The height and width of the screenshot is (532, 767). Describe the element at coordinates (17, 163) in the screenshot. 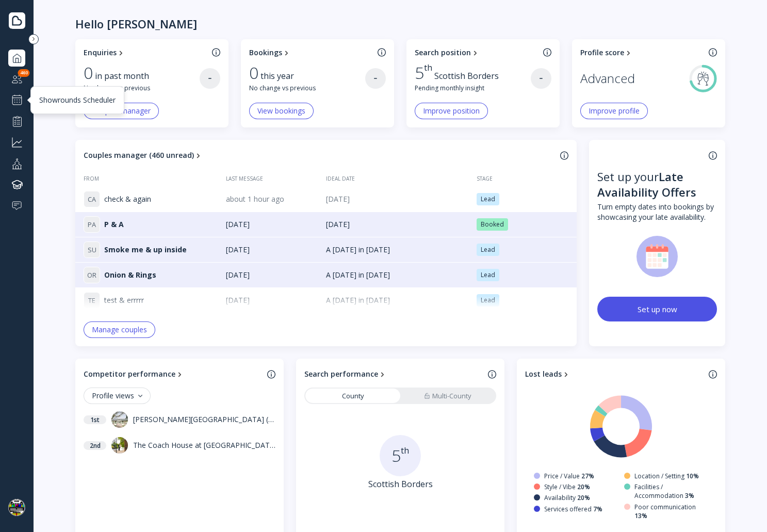

I see `a: Your profile` at that location.